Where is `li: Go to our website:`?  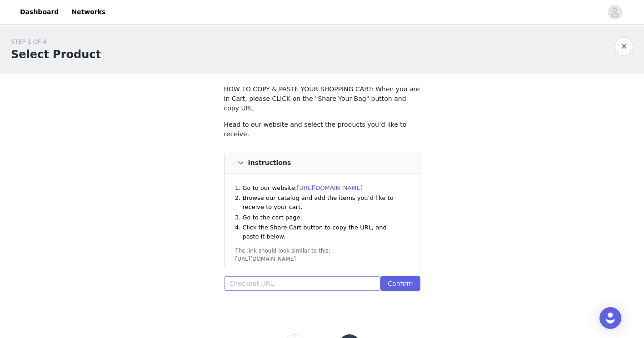 li: Go to our website: is located at coordinates (323, 188).